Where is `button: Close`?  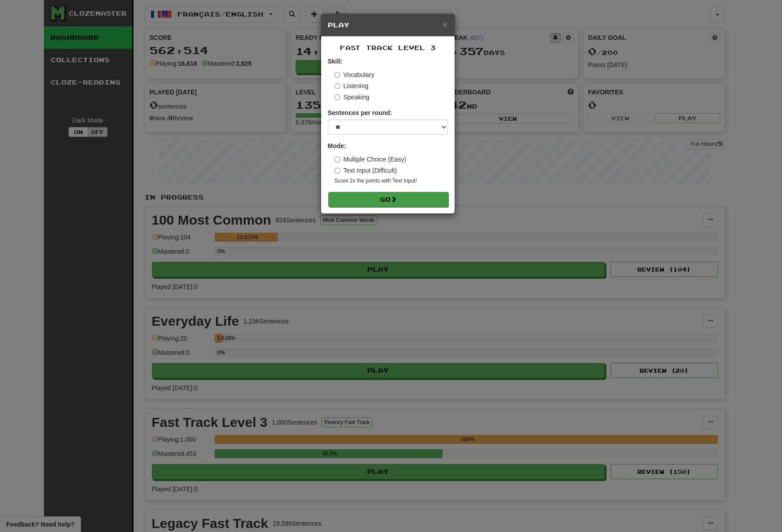
button: Close is located at coordinates (444, 24).